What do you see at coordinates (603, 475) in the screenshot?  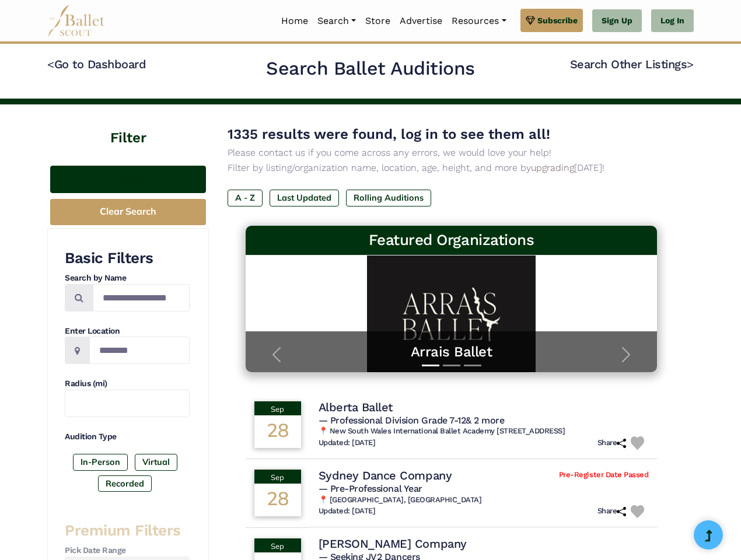 I see `span: Pre-Register Date Passed` at bounding box center [603, 475].